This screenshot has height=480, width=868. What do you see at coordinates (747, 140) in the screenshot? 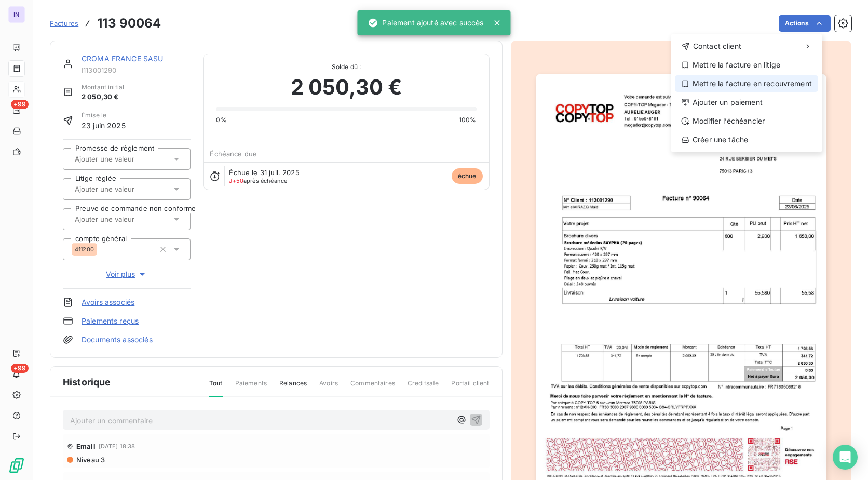
I see `div: Créer une tâche` at bounding box center [747, 140].